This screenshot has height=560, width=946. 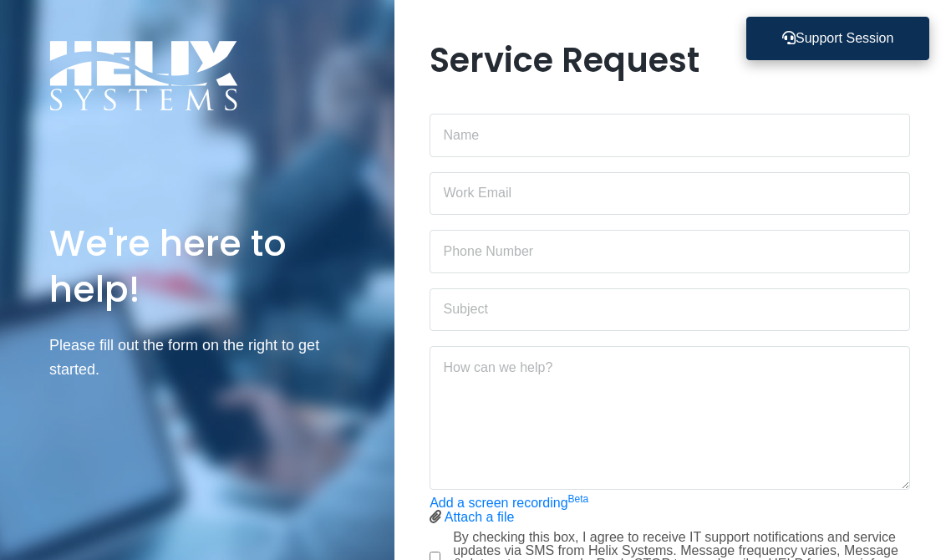 I want to click on button: Support Session, so click(x=838, y=38).